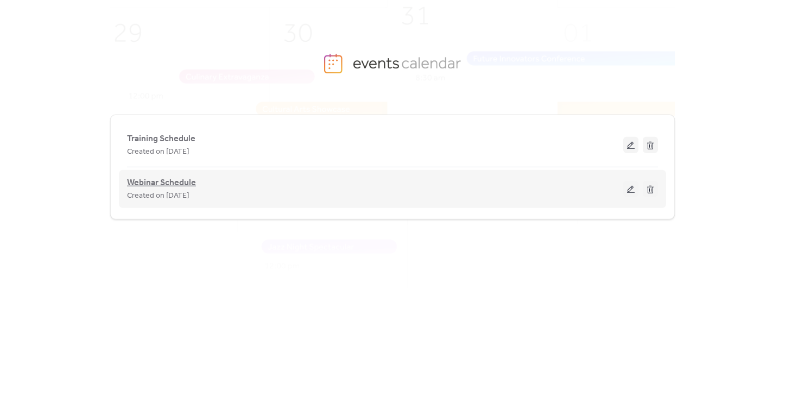 The height and width of the screenshot is (396, 785). Describe the element at coordinates (161, 138) in the screenshot. I see `a: Training Schedule` at that location.